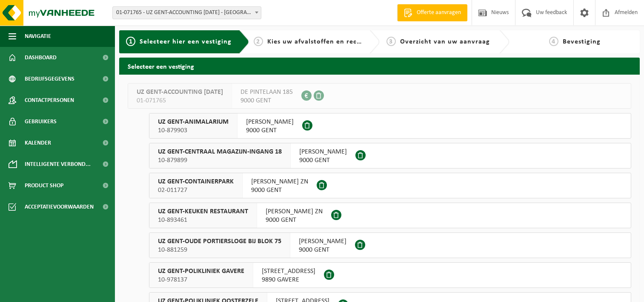 This screenshot has height=302, width=644. Describe the element at coordinates (259, 41) in the screenshot. I see `span: 2` at that location.